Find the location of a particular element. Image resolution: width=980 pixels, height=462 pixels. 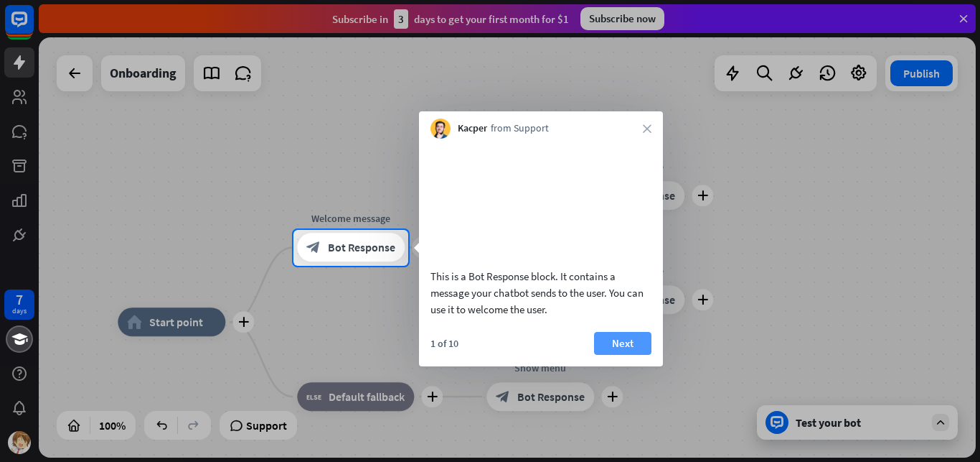

span: from Support is located at coordinates (519, 129).